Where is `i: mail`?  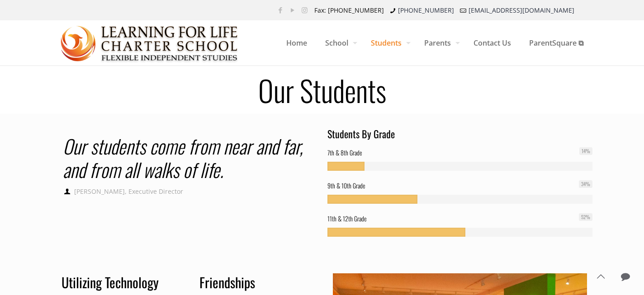 i: mail is located at coordinates (463, 10).